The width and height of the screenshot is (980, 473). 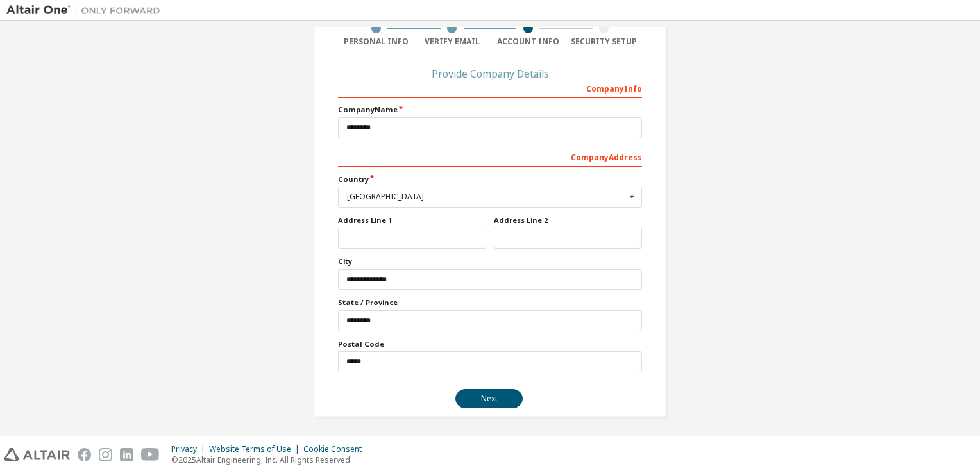 I want to click on div: Website Terms of Use, so click(x=256, y=449).